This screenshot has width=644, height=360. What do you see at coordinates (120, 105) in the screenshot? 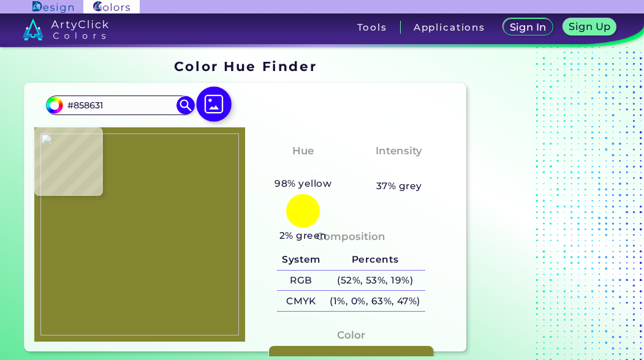
I see `input: type color..` at bounding box center [120, 105].